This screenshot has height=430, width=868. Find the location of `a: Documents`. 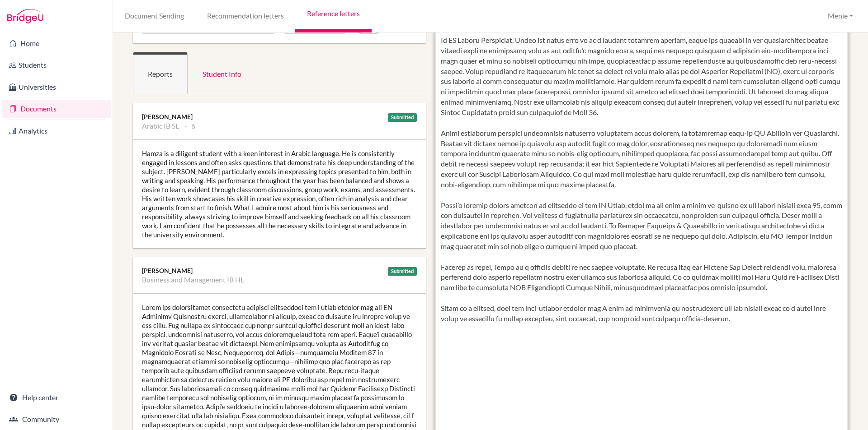

a: Documents is located at coordinates (56, 109).